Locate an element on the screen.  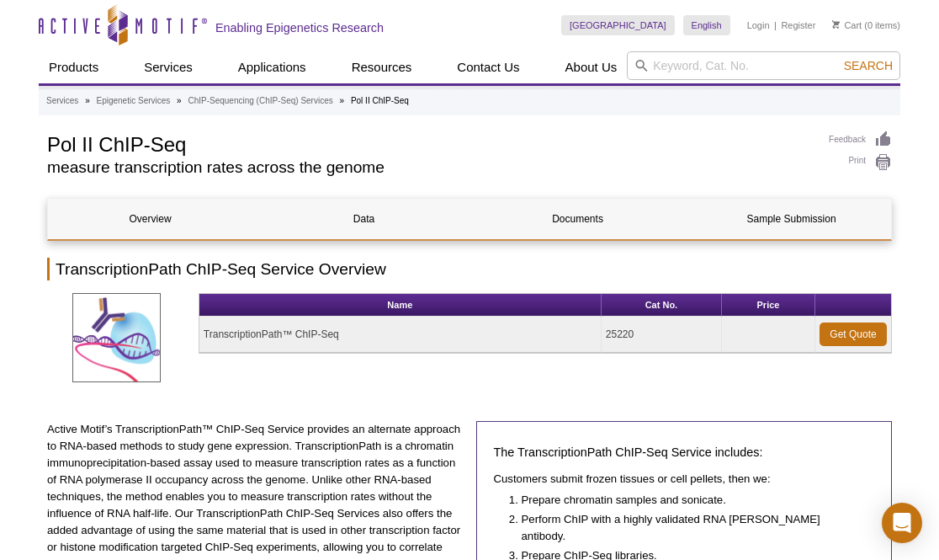
a: Overview is located at coordinates (150, 219).